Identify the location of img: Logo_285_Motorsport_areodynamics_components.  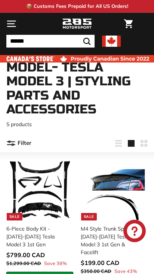
(77, 24).